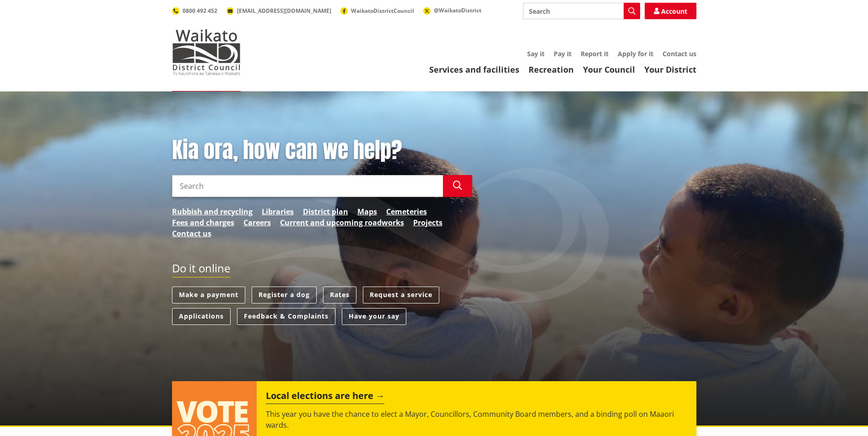 This screenshot has width=868, height=436. Describe the element at coordinates (367, 212) in the screenshot. I see `a: Maps` at that location.